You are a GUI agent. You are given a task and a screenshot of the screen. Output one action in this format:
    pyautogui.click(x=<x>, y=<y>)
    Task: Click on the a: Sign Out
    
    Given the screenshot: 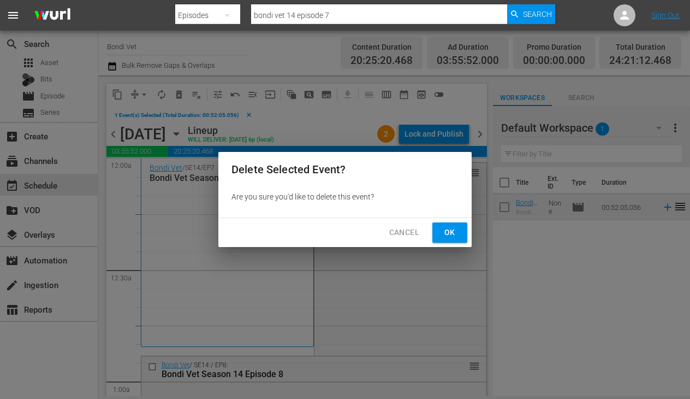 What is the action you would take?
    pyautogui.click(x=666, y=15)
    